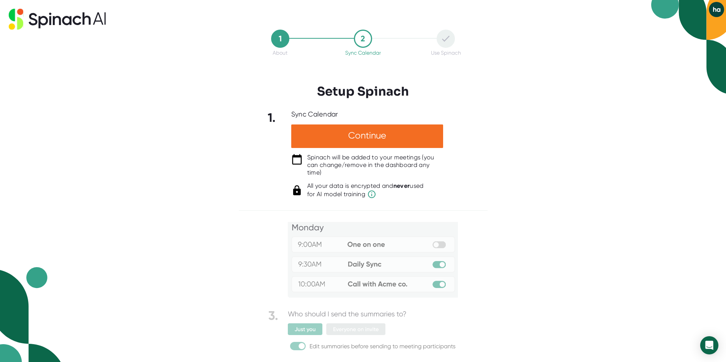 This screenshot has height=362, width=726. What do you see at coordinates (280, 53) in the screenshot?
I see `div: About` at bounding box center [280, 53].